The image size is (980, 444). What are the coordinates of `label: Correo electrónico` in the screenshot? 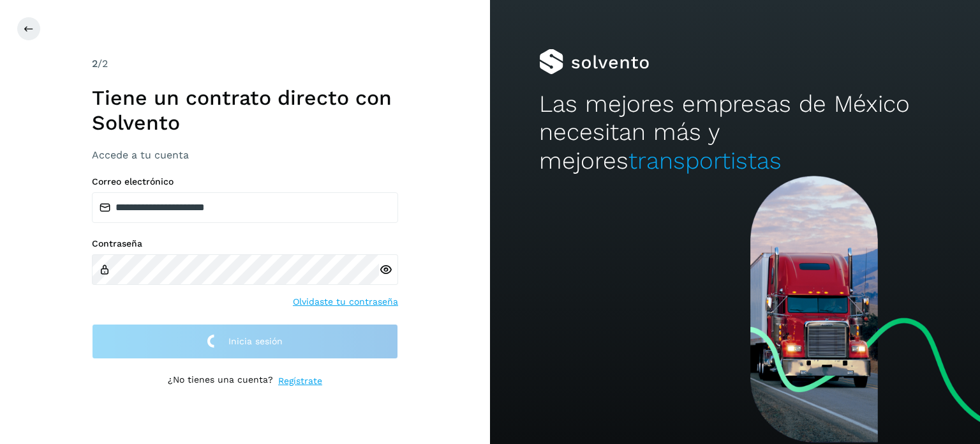 It's located at (245, 182).